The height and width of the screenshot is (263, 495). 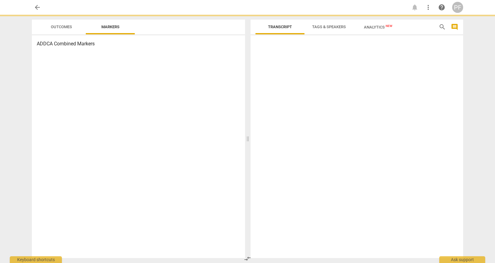 I want to click on span: Tags & Speakers, so click(x=329, y=27).